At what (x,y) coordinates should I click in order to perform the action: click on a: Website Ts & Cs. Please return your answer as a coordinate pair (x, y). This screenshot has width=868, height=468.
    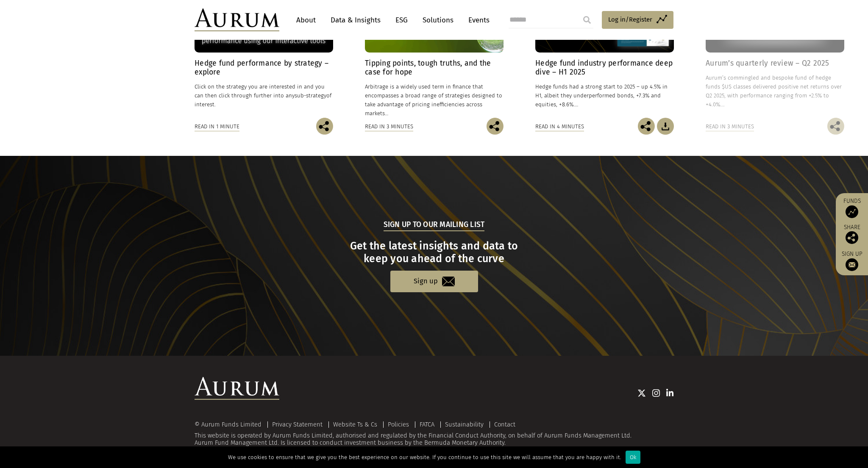
    Looking at the image, I should click on (355, 424).